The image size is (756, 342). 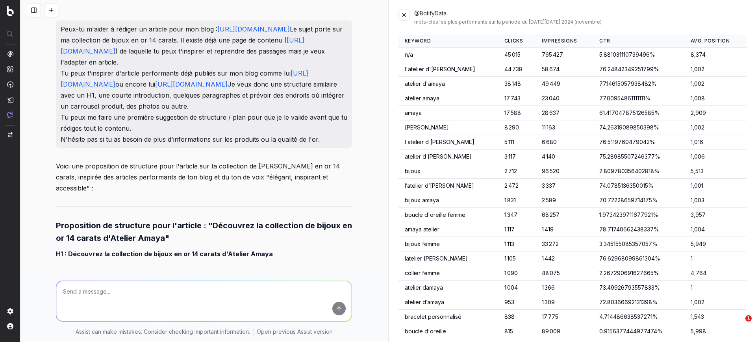 What do you see at coordinates (715, 55) in the screenshot?
I see `div: 8,374` at bounding box center [715, 55].